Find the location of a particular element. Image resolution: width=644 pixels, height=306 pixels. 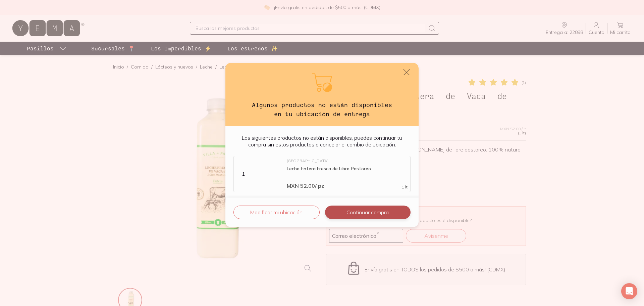

h3: Algunos productos no están disponibles en tu ubicación de entrega is located at coordinates (322, 109).